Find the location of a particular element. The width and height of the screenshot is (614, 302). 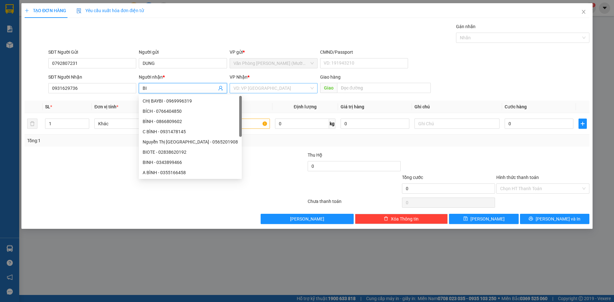

span: Giao hàng is located at coordinates (331, 77).